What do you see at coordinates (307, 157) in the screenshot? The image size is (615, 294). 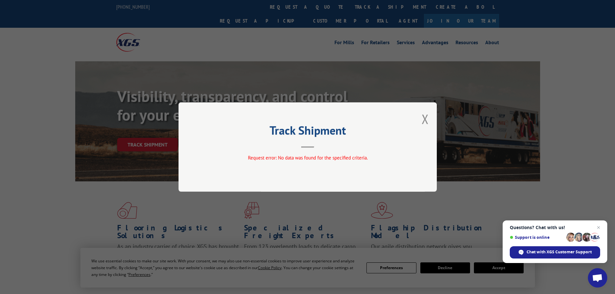 I see `span: Request error: No data was found for the specified criteria.` at bounding box center [307, 157].